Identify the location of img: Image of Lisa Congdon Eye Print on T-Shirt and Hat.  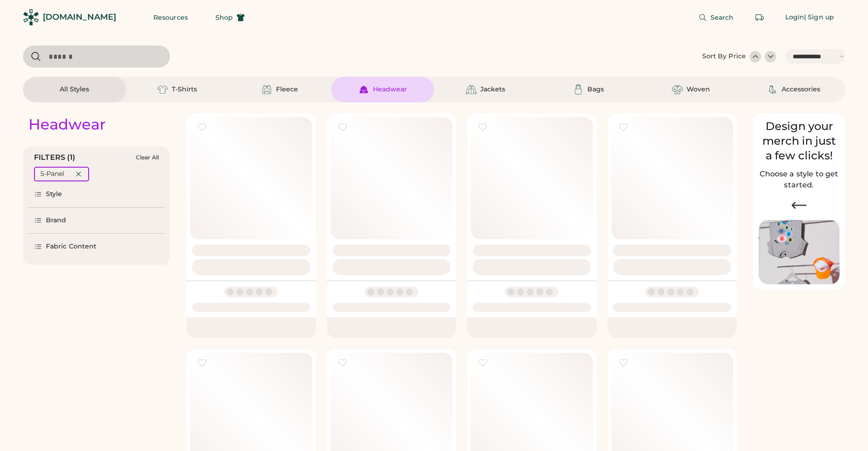
(800, 252).